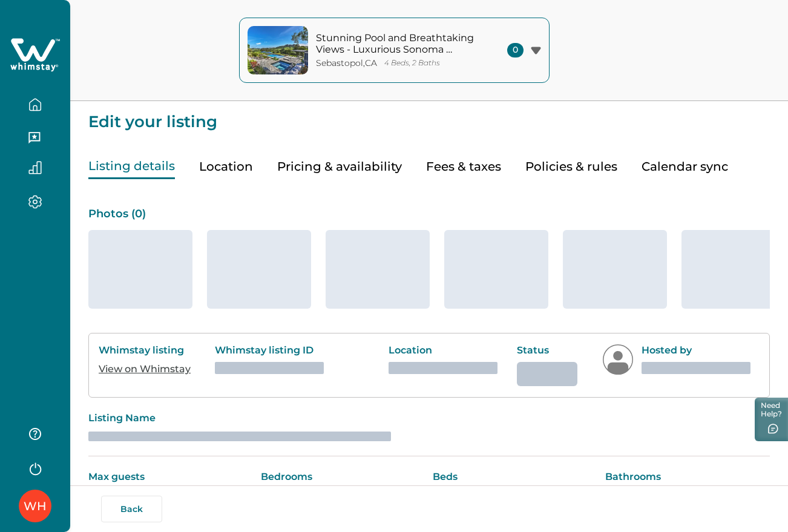 Image resolution: width=788 pixels, height=532 pixels. Describe the element at coordinates (572, 166) in the screenshot. I see `button: Policies & rules` at that location.